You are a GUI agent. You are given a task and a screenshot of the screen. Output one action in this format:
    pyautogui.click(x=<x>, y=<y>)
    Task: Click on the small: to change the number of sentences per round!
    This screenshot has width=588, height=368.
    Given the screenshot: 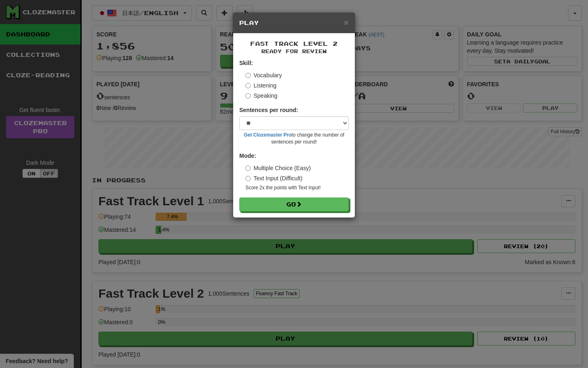 What is the action you would take?
    pyautogui.click(x=294, y=139)
    